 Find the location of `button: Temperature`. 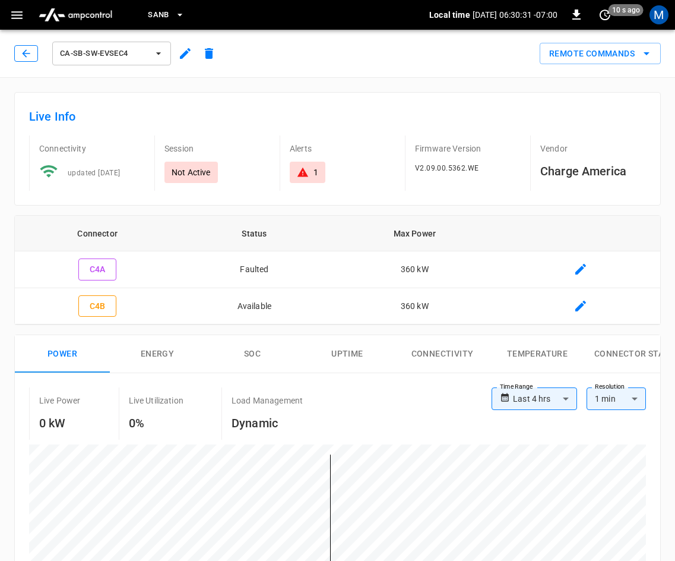

button: Temperature is located at coordinates (537, 354).